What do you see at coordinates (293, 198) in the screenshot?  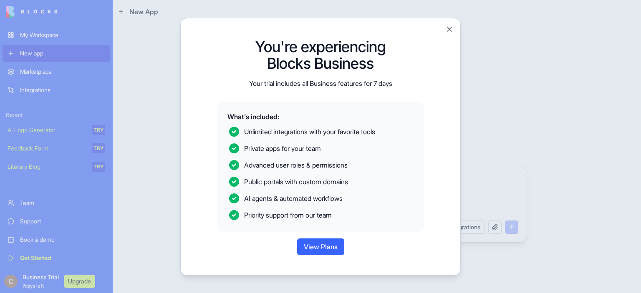 I see `div: AI agents & automated workflows` at bounding box center [293, 198].